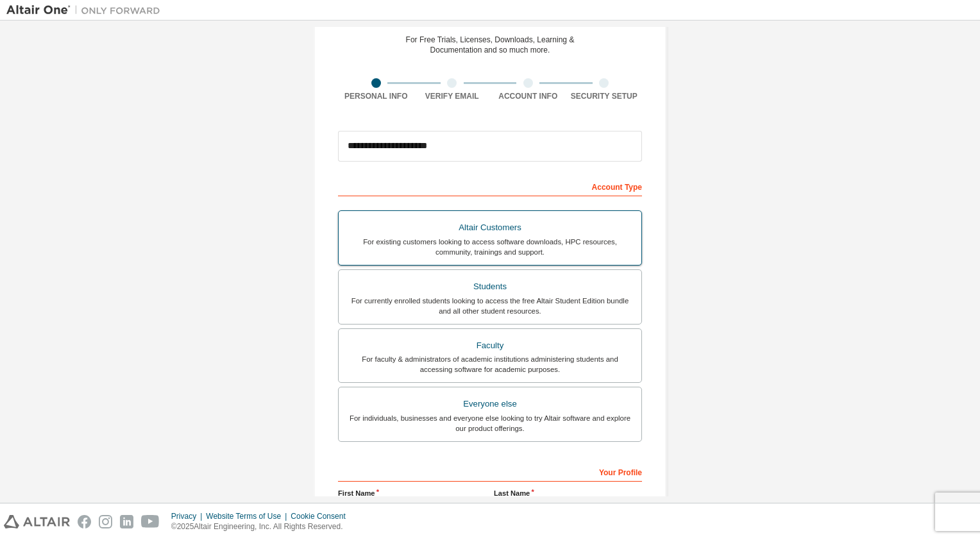 The image size is (980, 540). I want to click on div: Privacy, so click(188, 516).